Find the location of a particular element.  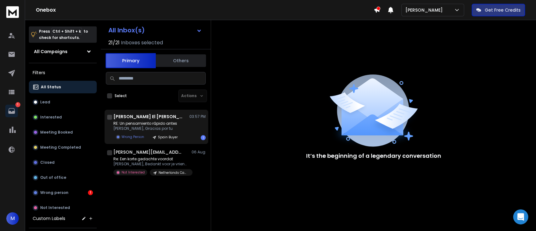

button: Meeting Booked is located at coordinates (63, 132).